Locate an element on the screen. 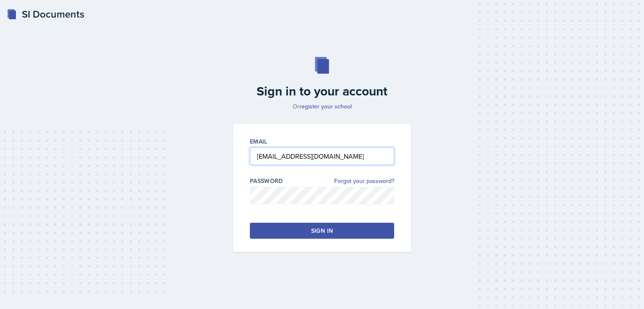 The image size is (644, 309). a: Forgot your password? is located at coordinates (364, 181).